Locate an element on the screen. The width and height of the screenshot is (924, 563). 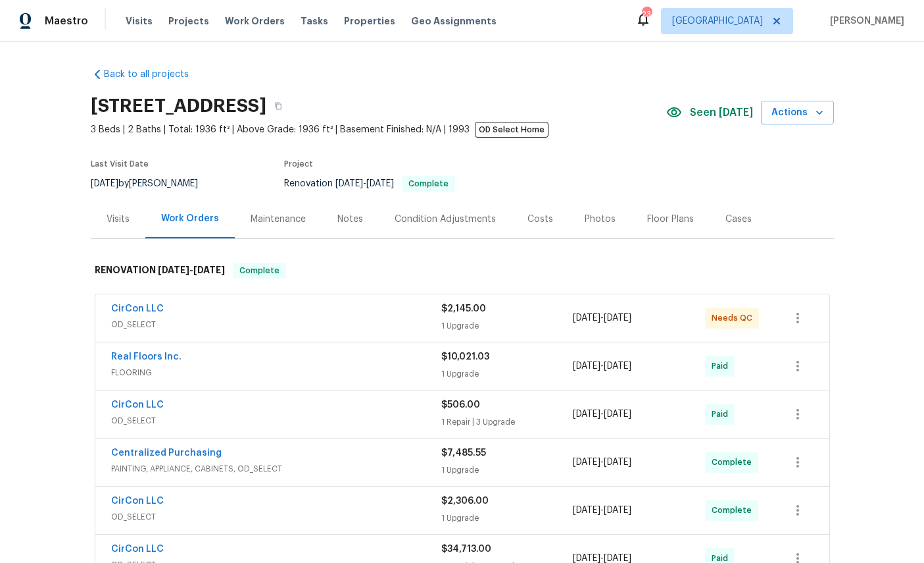
span: 3 Beds | 2 Baths | Total: 1936 ft² | Above Grade: 1936 ft² | Basement Finished: N/A | 1993 is located at coordinates (378, 130).